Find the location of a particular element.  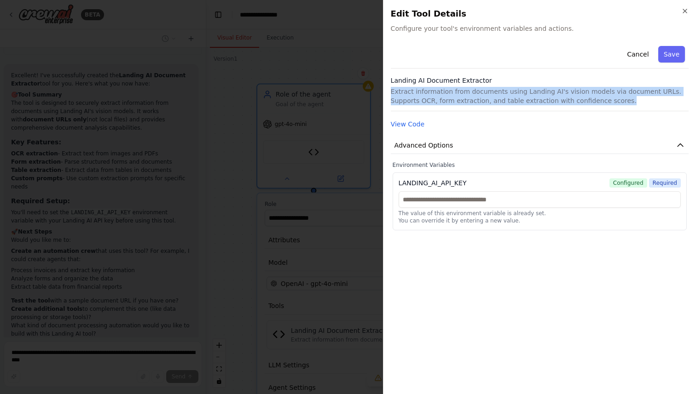

p: You can override it by entering a new value. is located at coordinates (539, 221).